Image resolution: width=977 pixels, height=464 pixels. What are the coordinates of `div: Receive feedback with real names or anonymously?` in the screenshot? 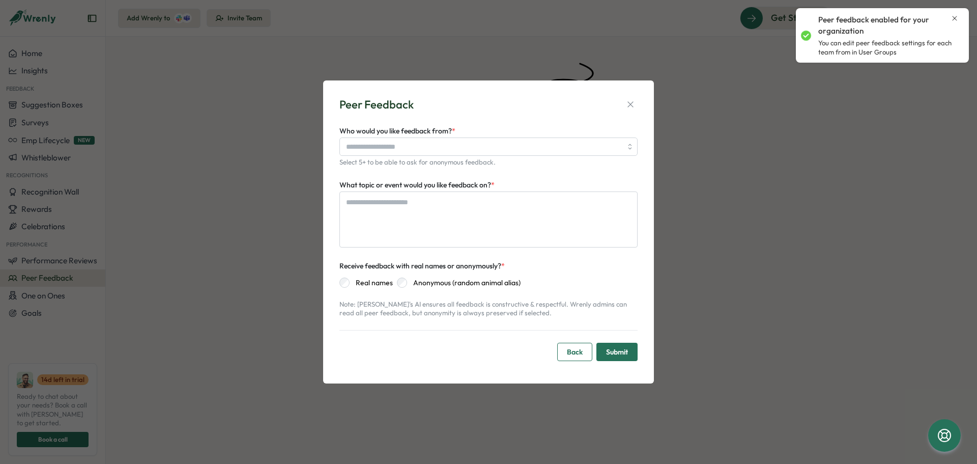 It's located at (422, 266).